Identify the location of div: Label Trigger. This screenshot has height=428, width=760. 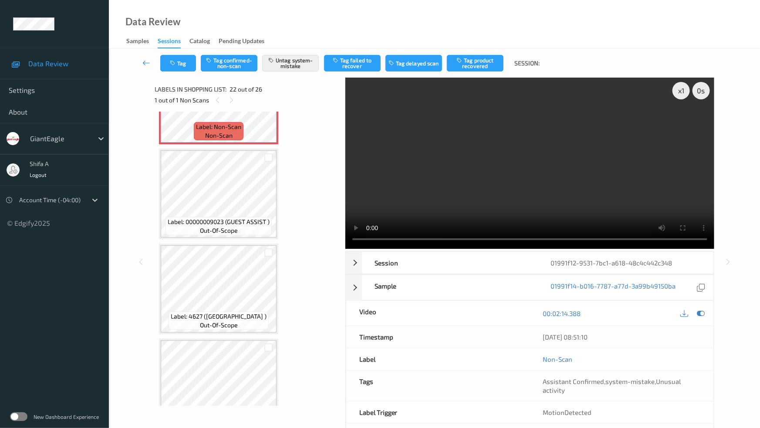
(438, 412).